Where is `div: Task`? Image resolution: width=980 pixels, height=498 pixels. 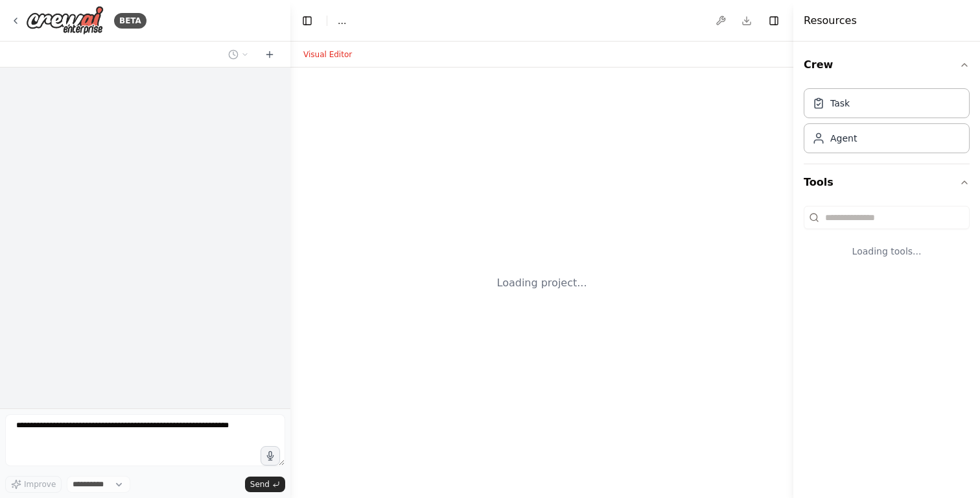
div: Task is located at coordinates (841, 103).